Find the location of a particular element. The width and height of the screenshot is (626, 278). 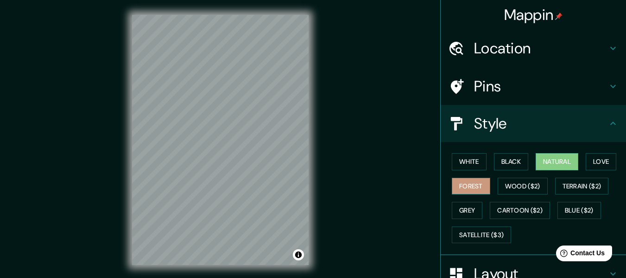

button: Natural is located at coordinates (557, 161).